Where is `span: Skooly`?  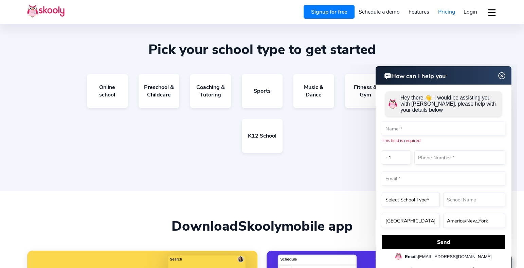
span: Skooly is located at coordinates (260, 226).